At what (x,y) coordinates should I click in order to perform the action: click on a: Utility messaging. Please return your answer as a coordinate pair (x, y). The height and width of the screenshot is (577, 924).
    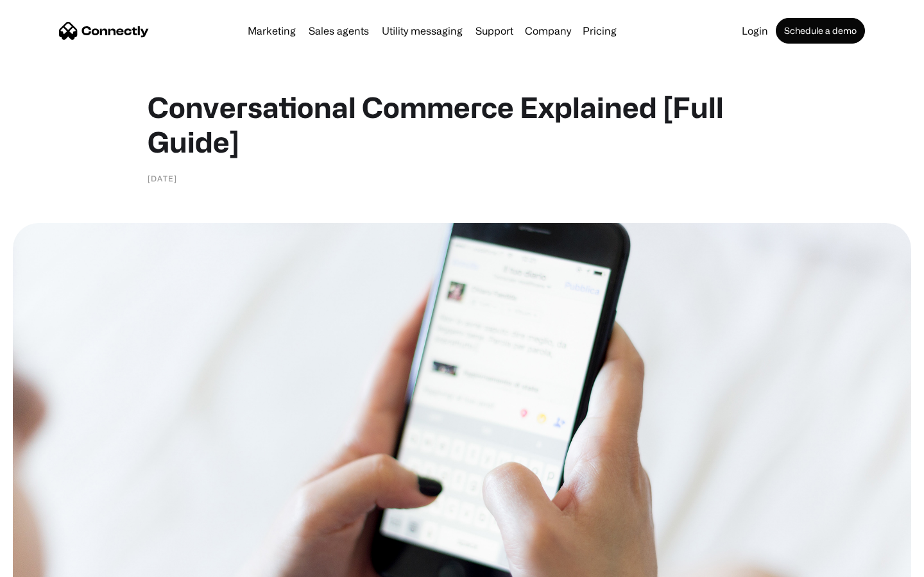
    Looking at the image, I should click on (422, 31).